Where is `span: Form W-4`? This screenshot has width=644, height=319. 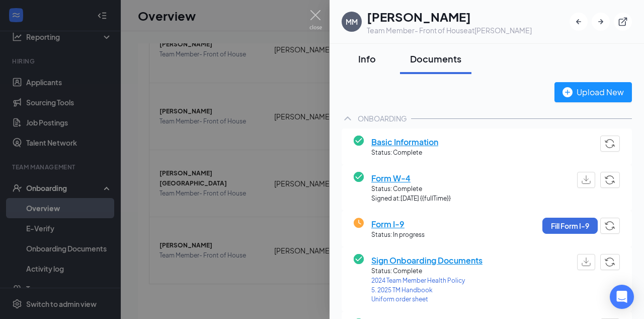
span: Form W-4 is located at coordinates (411, 178).